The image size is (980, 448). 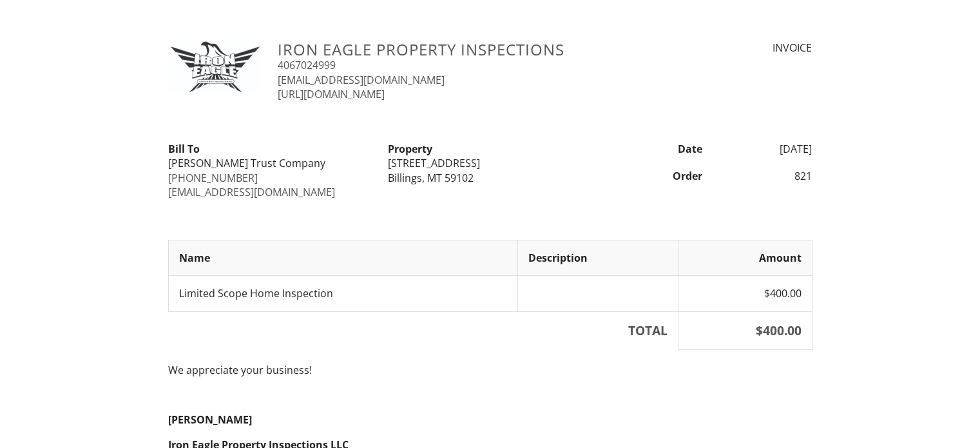 I want to click on th: TOTAL, so click(x=424, y=331).